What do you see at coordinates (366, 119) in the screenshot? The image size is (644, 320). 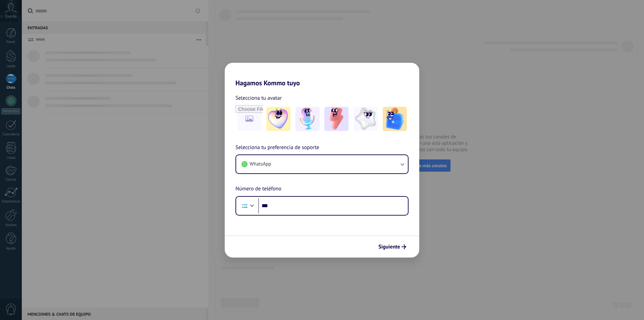 I see `img: -4.jpeg` at bounding box center [366, 119].